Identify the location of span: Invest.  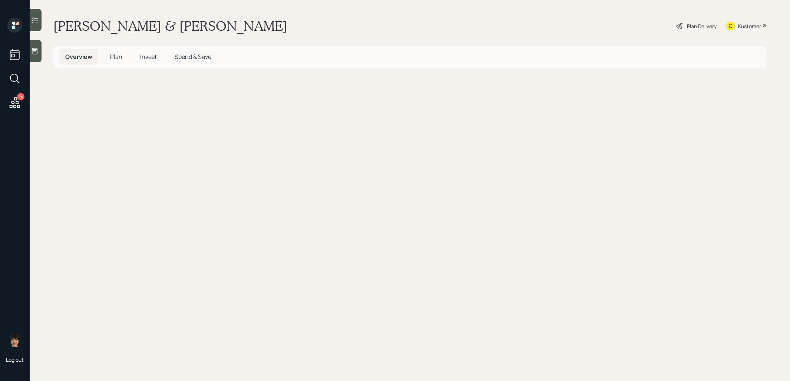
(148, 57).